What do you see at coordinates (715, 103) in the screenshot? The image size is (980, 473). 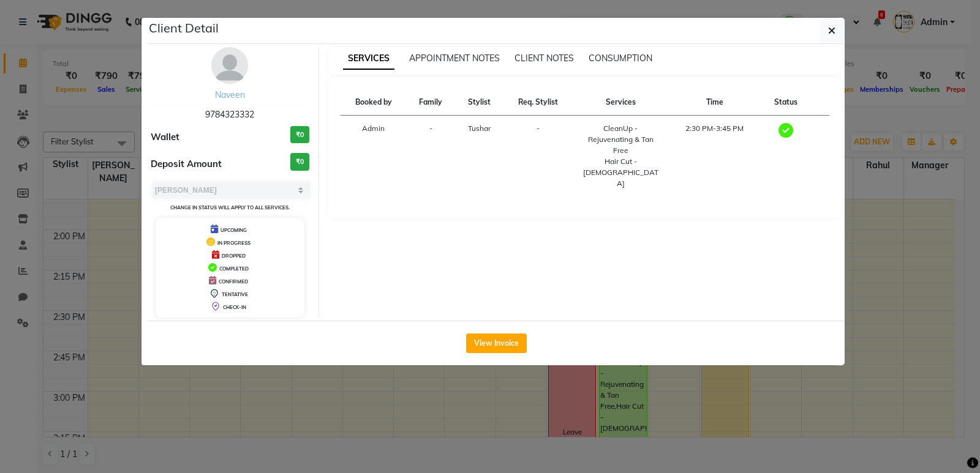 I see `th: Time` at bounding box center [715, 103].